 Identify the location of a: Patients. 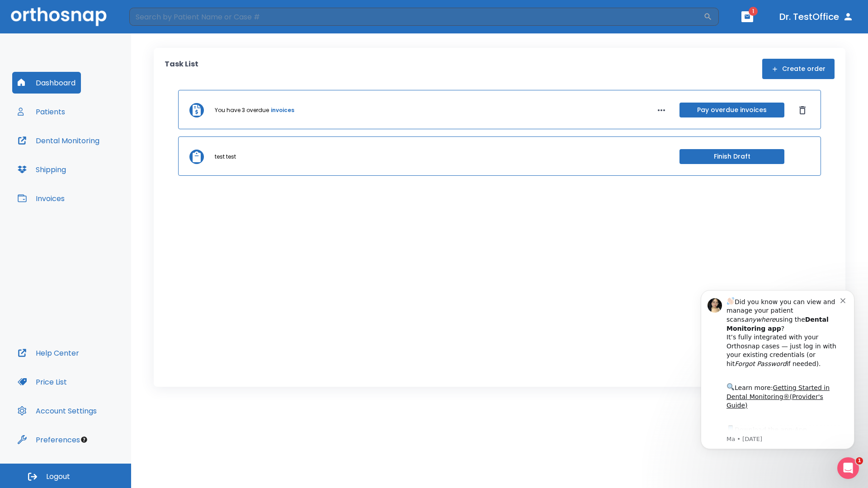
(41, 112).